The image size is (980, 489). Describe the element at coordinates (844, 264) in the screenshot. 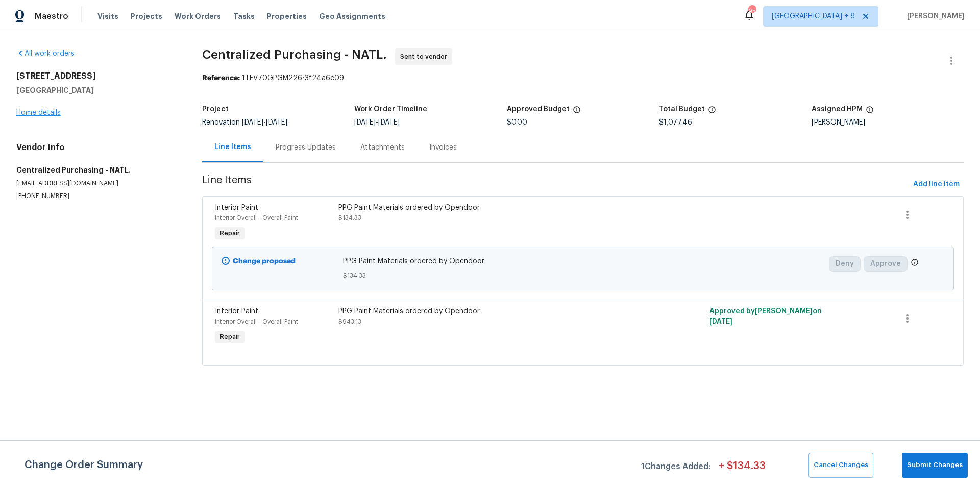

I see `button: Deny` at that location.